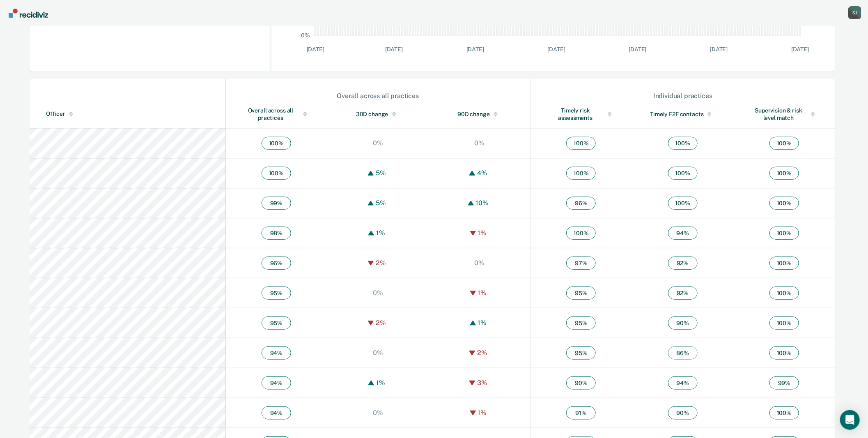 The image size is (868, 438). I want to click on div: Officer, so click(134, 114).